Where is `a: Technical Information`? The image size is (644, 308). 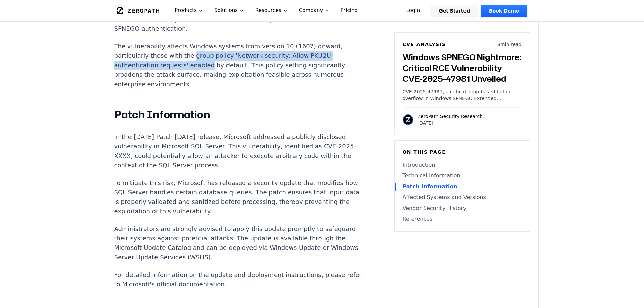 a: Technical Information is located at coordinates (463, 176).